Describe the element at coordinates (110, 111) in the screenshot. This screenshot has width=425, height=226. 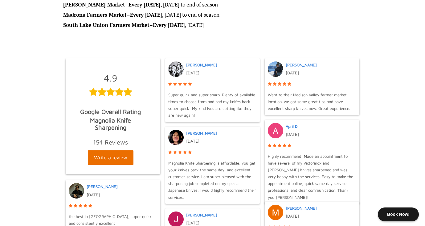
I see `div: Google Overall Rating` at that location.